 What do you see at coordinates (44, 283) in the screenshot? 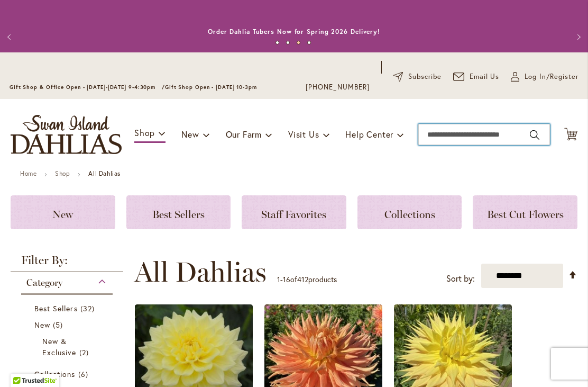
I see `span: Category` at bounding box center [44, 283].